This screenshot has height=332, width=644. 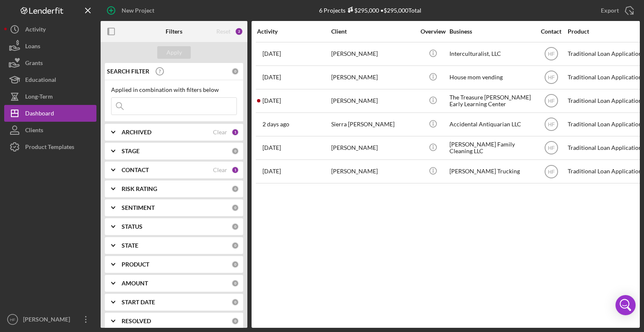 I want to click on button: Activity, so click(x=50, y=29).